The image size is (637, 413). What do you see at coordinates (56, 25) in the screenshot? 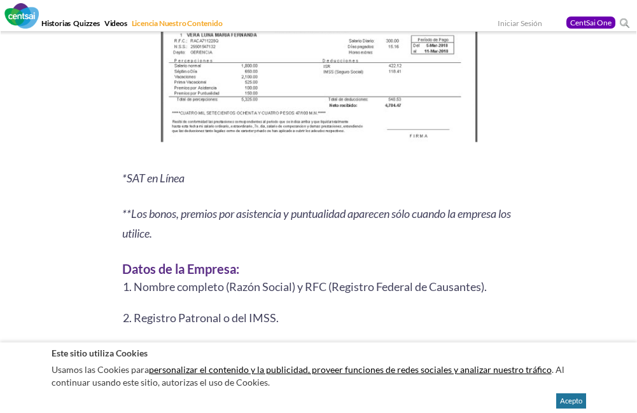
I see `a: Historias` at bounding box center [56, 25].